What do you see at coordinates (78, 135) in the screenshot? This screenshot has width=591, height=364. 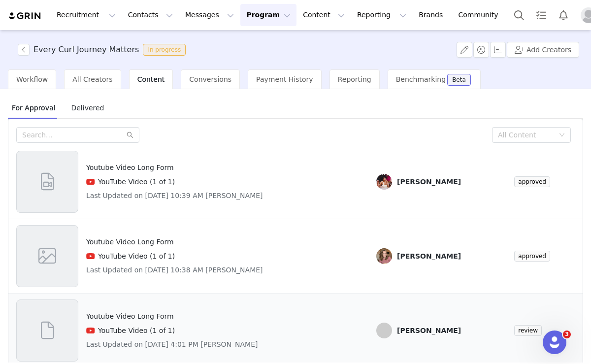 I see `input: Search...` at bounding box center [78, 135].